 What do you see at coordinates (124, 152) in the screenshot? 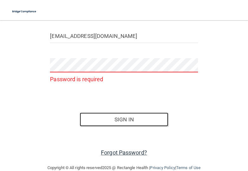
I see `a: Forgot Password?` at bounding box center [124, 152].